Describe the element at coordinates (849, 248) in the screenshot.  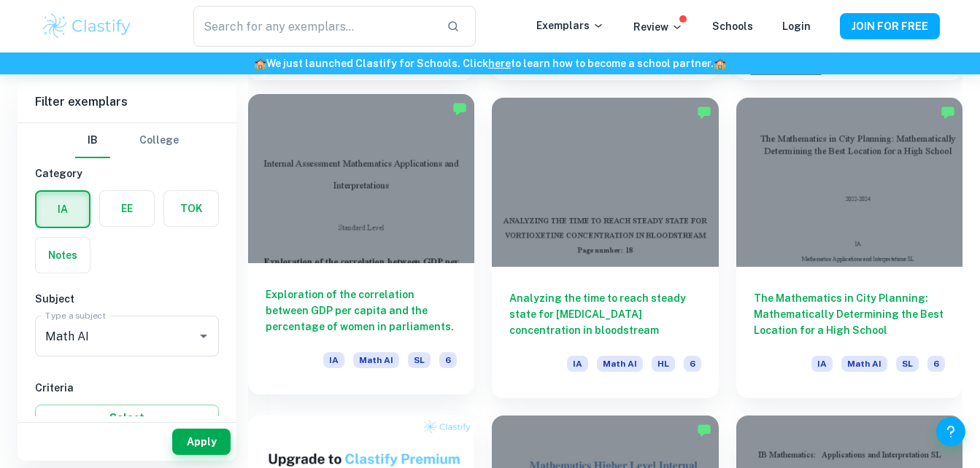
I see `a: The Mathematics in City Planning: Mathematically Determining the Best Location for a High SchoolI...` at that location.